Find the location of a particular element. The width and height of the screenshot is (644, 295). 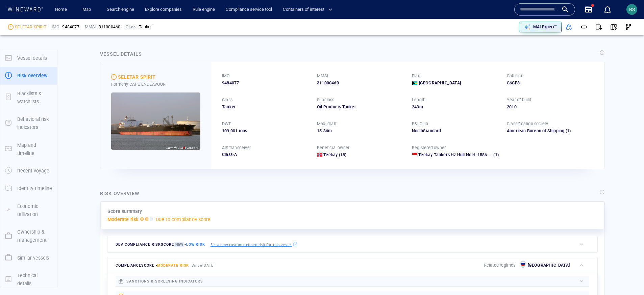

p: Vessel details is located at coordinates (32, 58).